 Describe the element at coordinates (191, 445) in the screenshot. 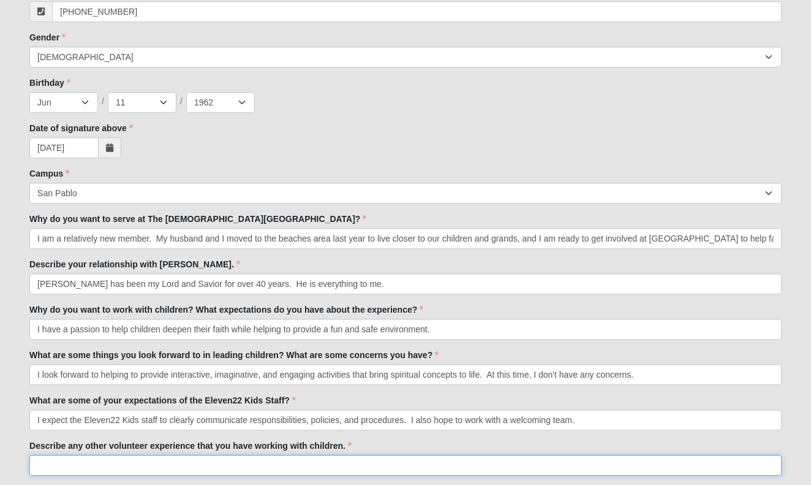

I see `label: Describe any other volunteer experience that you have working with children.` at that location.